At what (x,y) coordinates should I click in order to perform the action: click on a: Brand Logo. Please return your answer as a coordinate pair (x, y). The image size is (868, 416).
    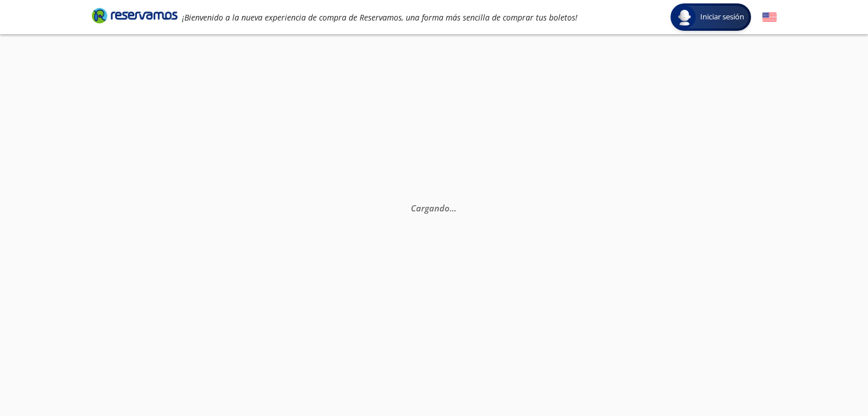
    Looking at the image, I should click on (135, 17).